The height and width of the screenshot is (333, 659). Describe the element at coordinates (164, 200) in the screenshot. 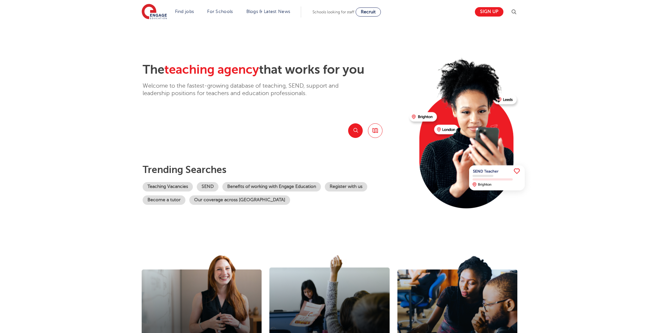

I see `a: Become a tutor` at that location.